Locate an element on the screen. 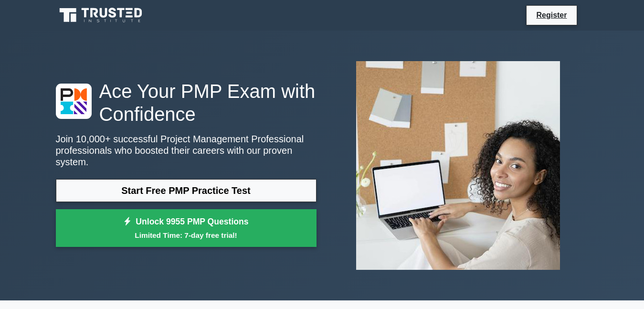 The width and height of the screenshot is (644, 309). a: Register is located at coordinates (551, 15).